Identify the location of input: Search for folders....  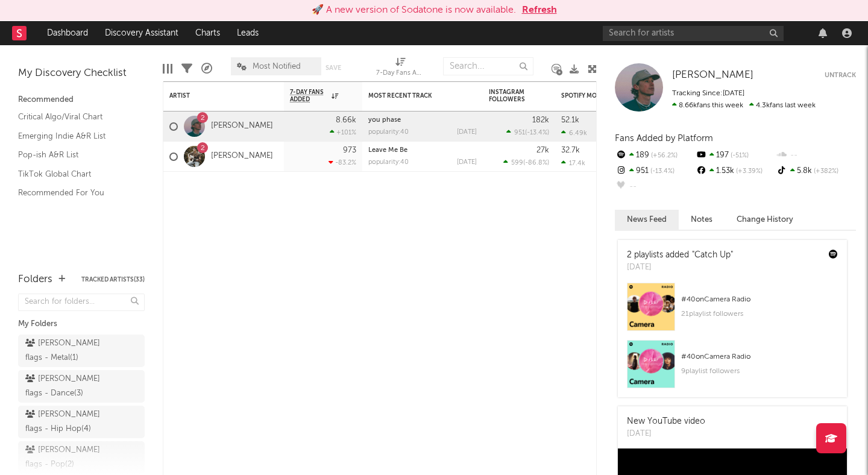
(82, 302).